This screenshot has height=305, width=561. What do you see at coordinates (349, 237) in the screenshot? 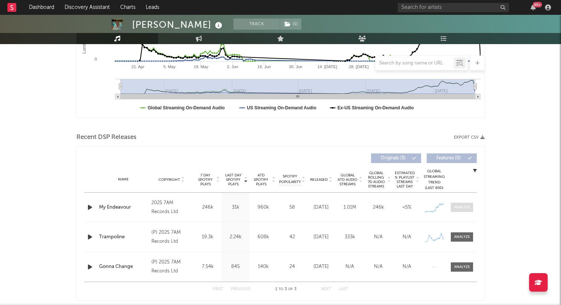
I see `div: 333k` at bounding box center [349, 237].